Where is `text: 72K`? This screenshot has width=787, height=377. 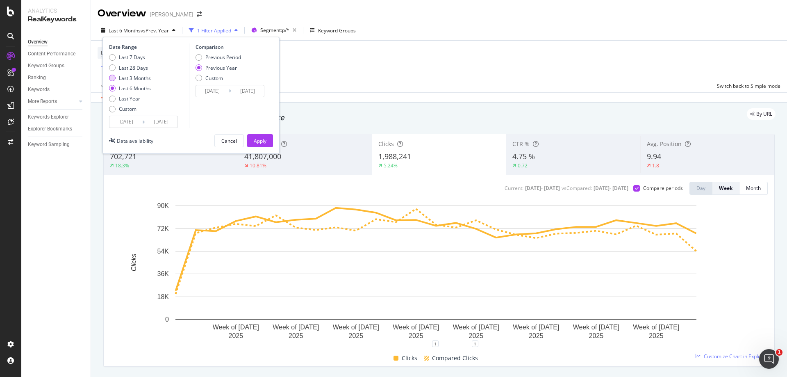 text: 72K is located at coordinates (163, 228).